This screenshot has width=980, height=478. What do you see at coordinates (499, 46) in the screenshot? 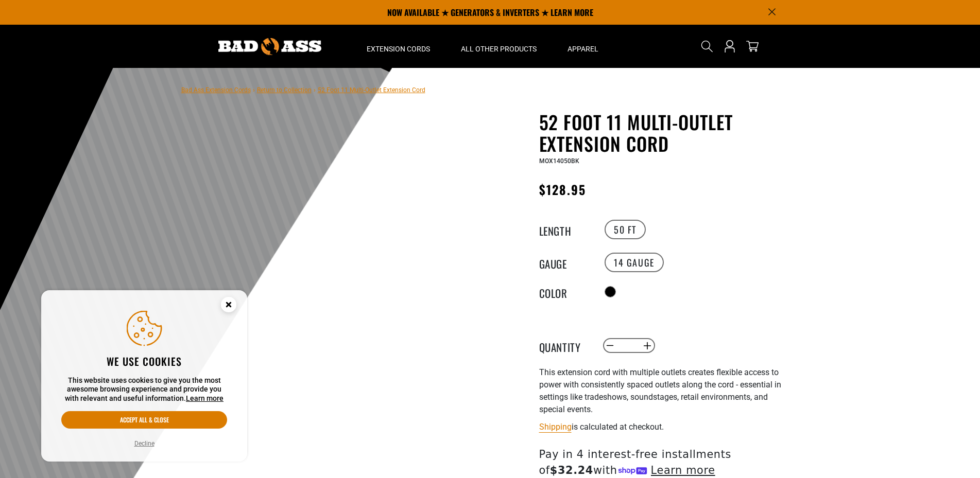
I see `summary: All Other Products` at bounding box center [499, 46].